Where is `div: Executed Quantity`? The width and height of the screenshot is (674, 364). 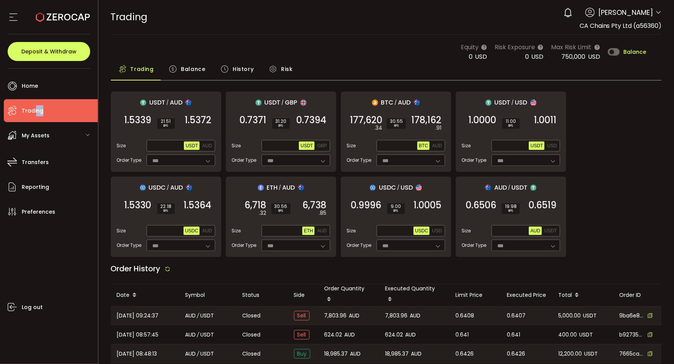
div: Executed Quantity is located at coordinates (415, 295).